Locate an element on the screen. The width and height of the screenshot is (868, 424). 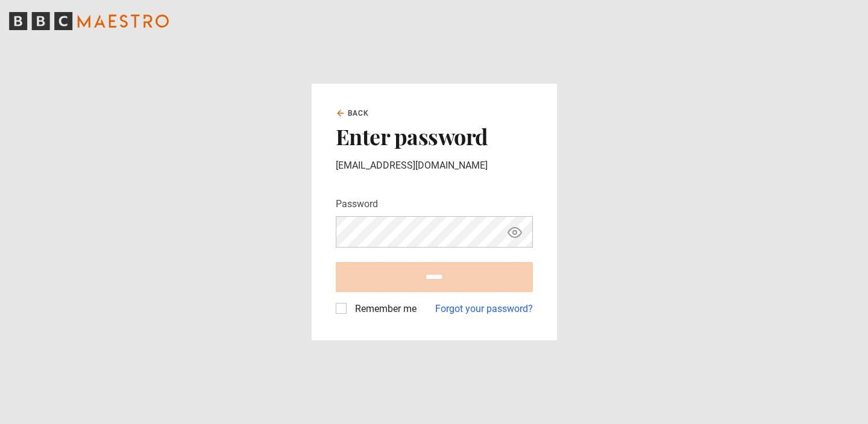
h2: Enter password is located at coordinates (434, 136).